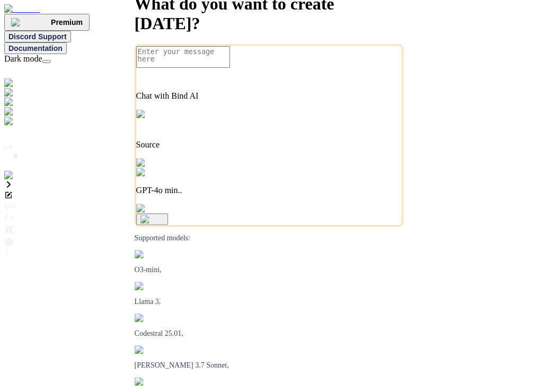 Image resolution: width=538 pixels, height=392 pixels. What do you see at coordinates (31, 22) in the screenshot?
I see `img: premium` at bounding box center [31, 22].